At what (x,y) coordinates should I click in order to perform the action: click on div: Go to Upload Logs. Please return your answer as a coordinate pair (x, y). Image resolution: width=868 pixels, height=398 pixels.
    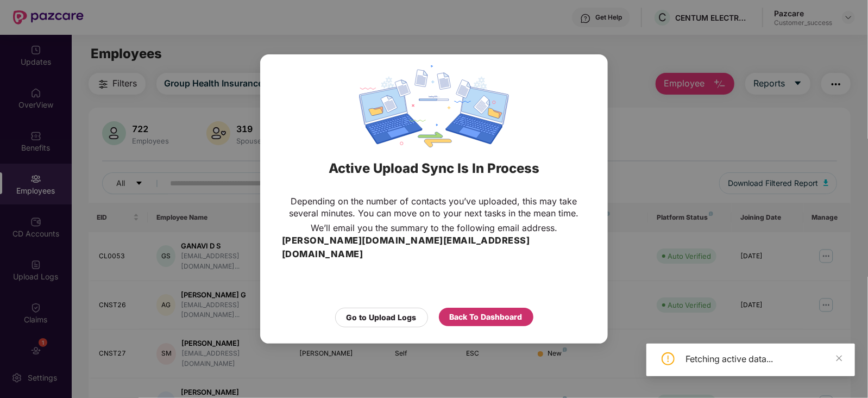
    Looking at the image, I should click on (381, 318).